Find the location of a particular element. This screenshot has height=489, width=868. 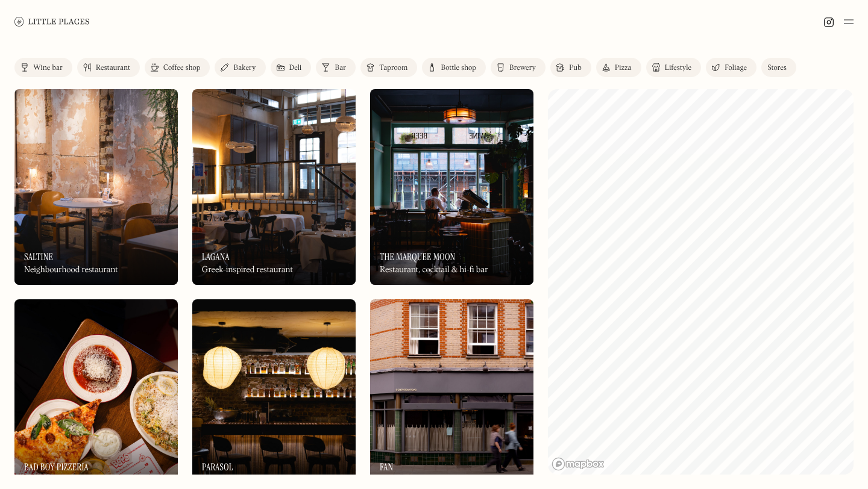

div: Restaurant is located at coordinates (113, 68).